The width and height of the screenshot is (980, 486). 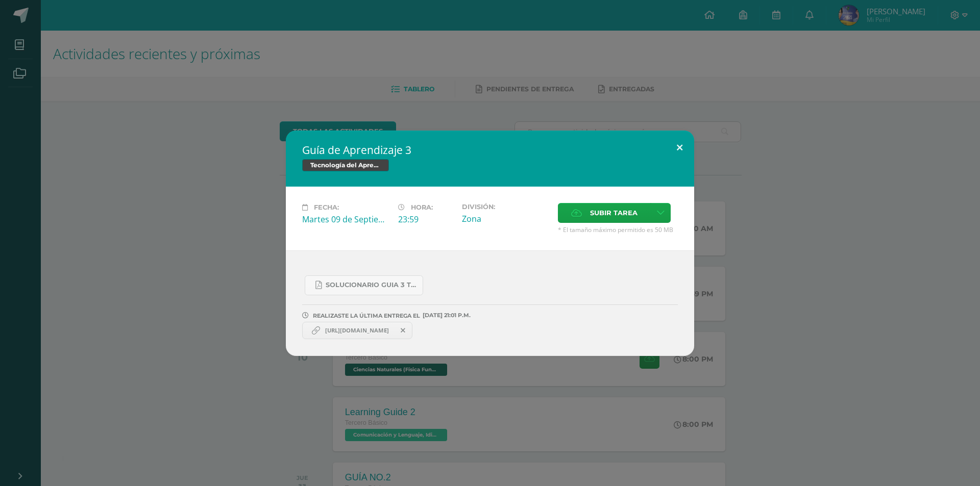 What do you see at coordinates (506, 219) in the screenshot?
I see `div: Zona` at bounding box center [506, 219].